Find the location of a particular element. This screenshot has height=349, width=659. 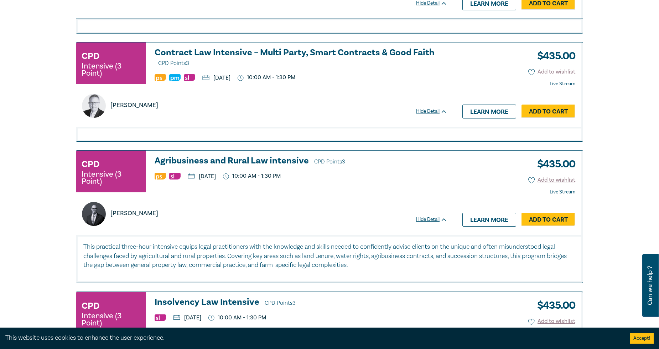

button: Accept cookies is located at coordinates (642, 338).